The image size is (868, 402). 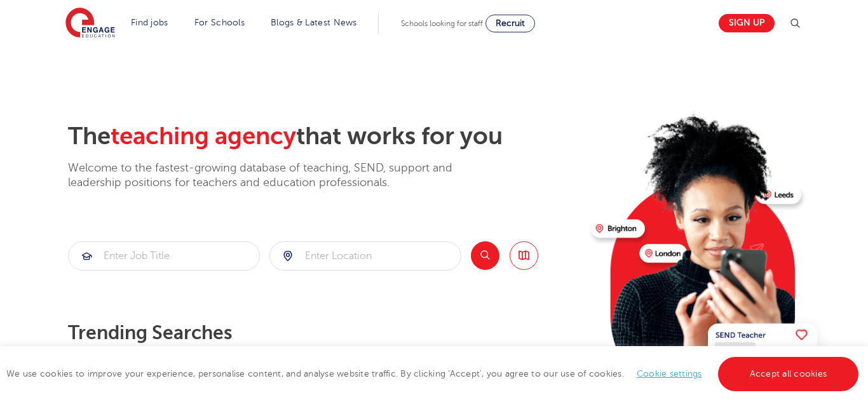 I want to click on a: Recruit, so click(x=510, y=24).